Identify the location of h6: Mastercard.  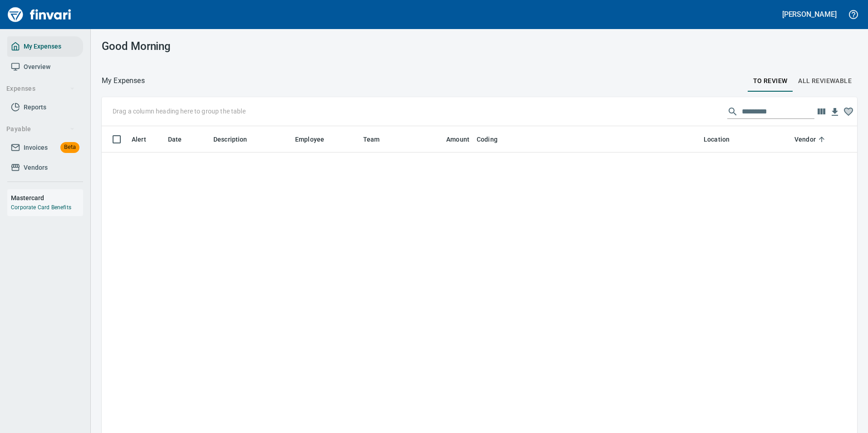
(47, 198).